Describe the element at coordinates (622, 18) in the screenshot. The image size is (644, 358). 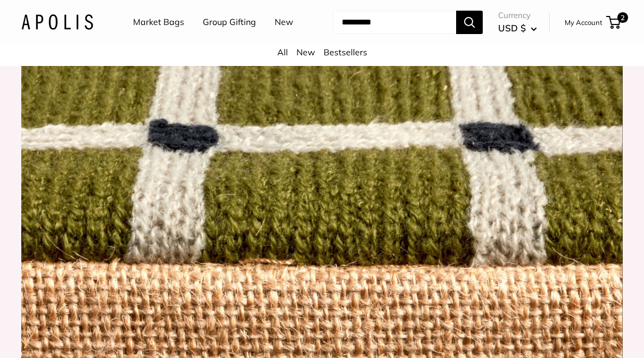
I see `span: 2` at that location.